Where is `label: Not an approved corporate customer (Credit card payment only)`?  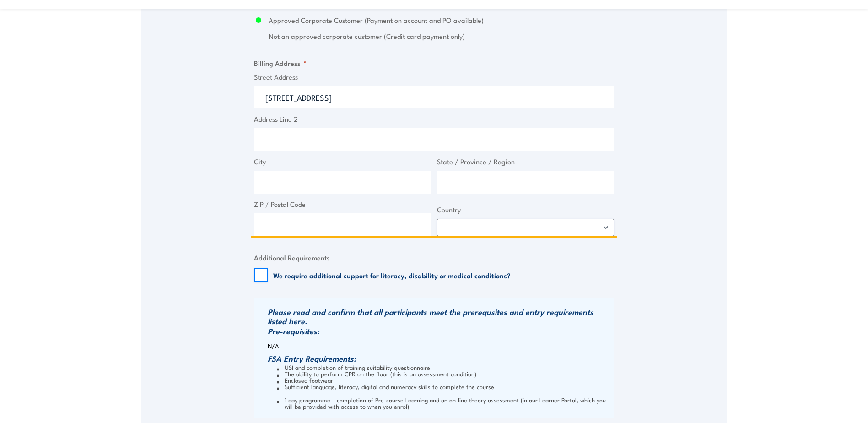
label: Not an approved corporate customer (Credit card payment only) is located at coordinates (441, 36).